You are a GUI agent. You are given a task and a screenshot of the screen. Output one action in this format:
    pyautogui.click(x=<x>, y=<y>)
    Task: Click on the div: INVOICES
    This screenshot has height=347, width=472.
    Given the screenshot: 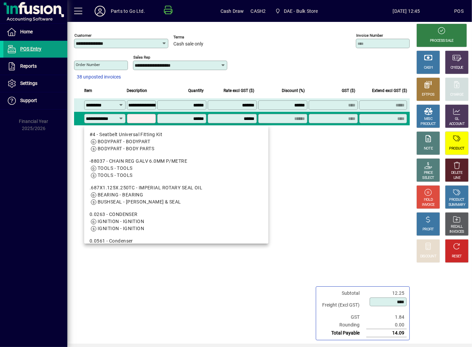 What is the action you would take?
    pyautogui.click(x=456, y=232)
    